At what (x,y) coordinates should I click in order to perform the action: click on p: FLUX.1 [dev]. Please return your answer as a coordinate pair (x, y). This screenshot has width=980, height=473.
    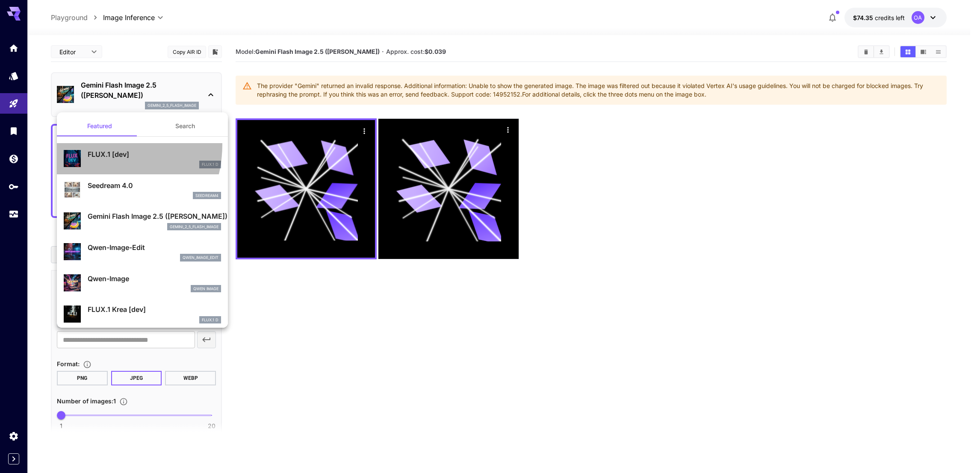
    Looking at the image, I should click on (154, 154).